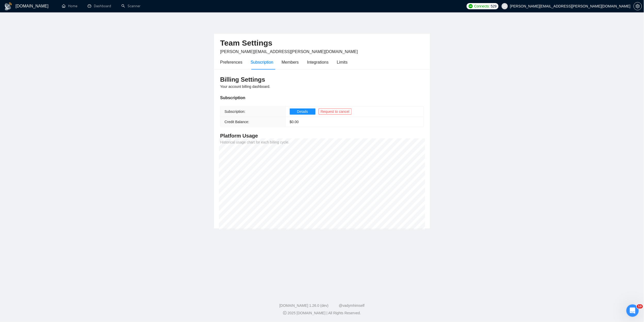 The width and height of the screenshot is (644, 322). What do you see at coordinates (335, 111) in the screenshot?
I see `button: Request to cancel` at bounding box center [335, 111].